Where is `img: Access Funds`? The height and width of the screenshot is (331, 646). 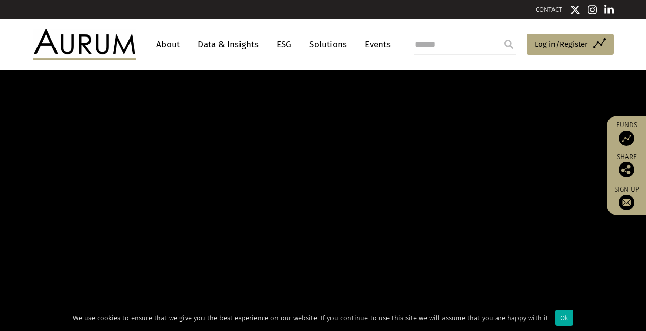
img: Access Funds is located at coordinates (627, 138).